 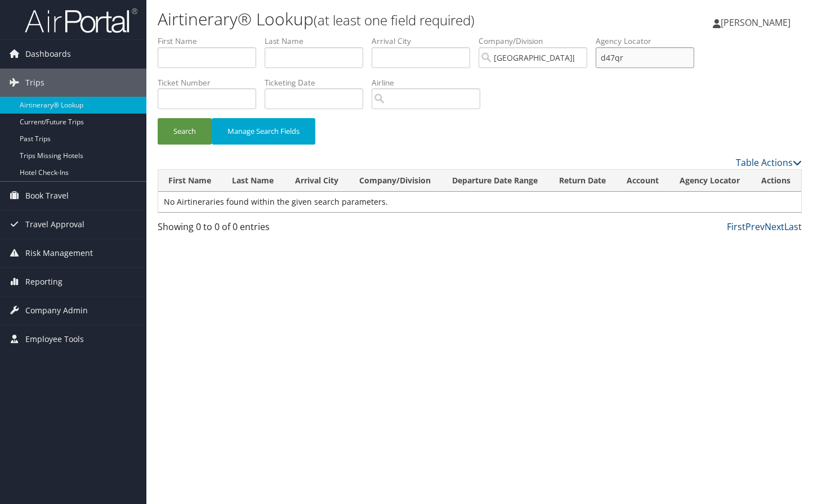 What do you see at coordinates (643, 181) in the screenshot?
I see `th: Account: activate to sort column ascending` at bounding box center [643, 181].